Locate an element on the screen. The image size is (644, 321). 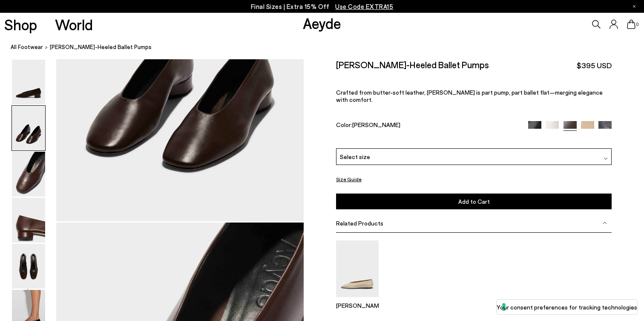
img: Delia Low-Heeled Ballet Pumps - Image 1 is located at coordinates (29, 82).